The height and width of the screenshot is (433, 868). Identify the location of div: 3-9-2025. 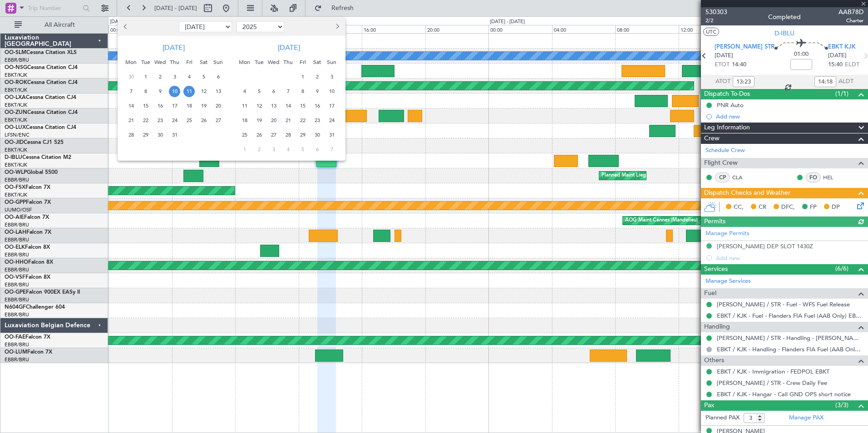
(274, 150).